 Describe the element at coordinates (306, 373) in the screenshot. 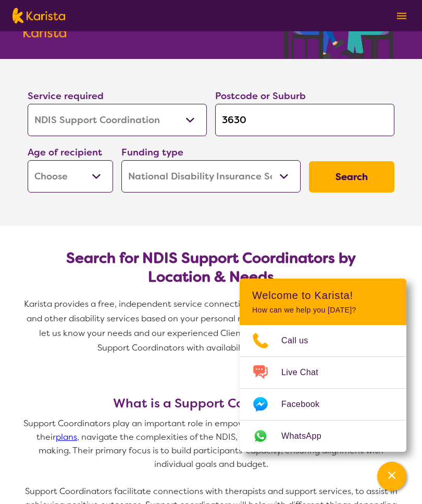

I see `span: Live Chat` at that location.